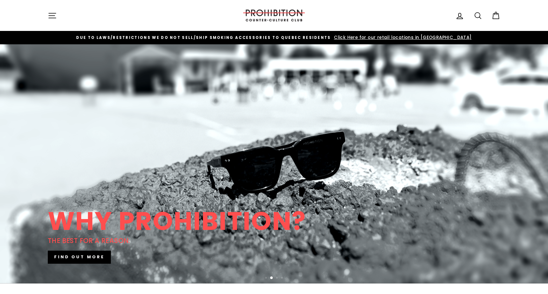 The width and height of the screenshot is (548, 294). I want to click on button: 2, so click(272, 278).